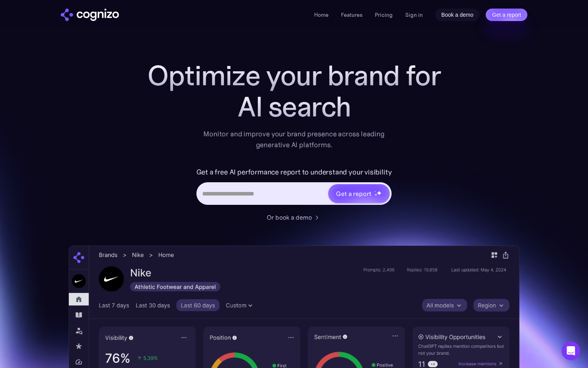 This screenshot has width=588, height=368. I want to click on a: Sign in, so click(414, 15).